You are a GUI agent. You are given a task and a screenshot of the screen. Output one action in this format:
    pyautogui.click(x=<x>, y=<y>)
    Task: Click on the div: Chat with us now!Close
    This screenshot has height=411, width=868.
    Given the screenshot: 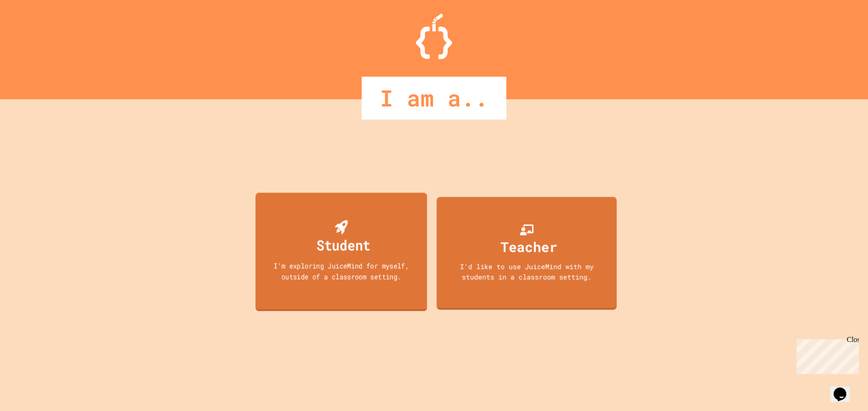 What is the action you would take?
    pyautogui.click(x=33, y=30)
    